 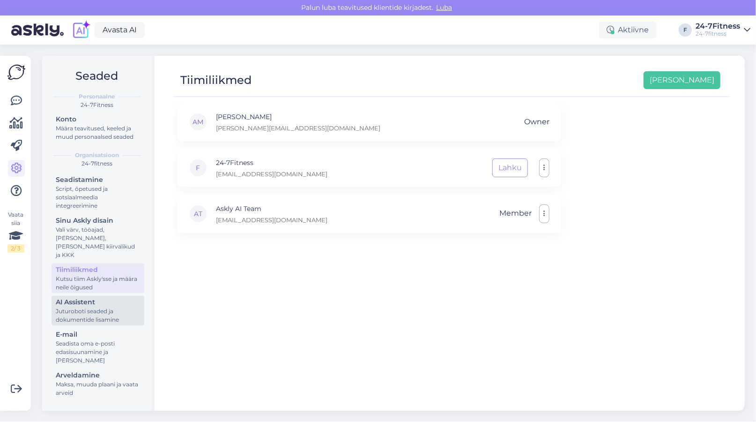 I want to click on div: Sinu Askly disain, so click(x=98, y=220).